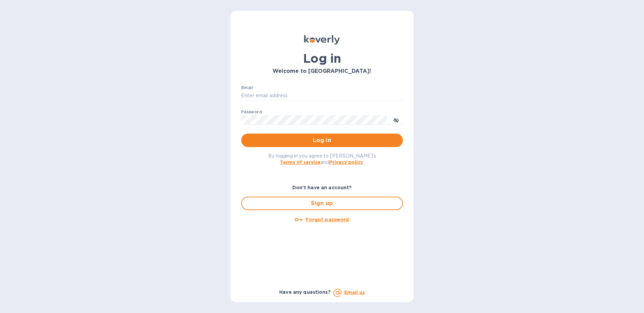  I want to click on button: Sign up, so click(322, 204).